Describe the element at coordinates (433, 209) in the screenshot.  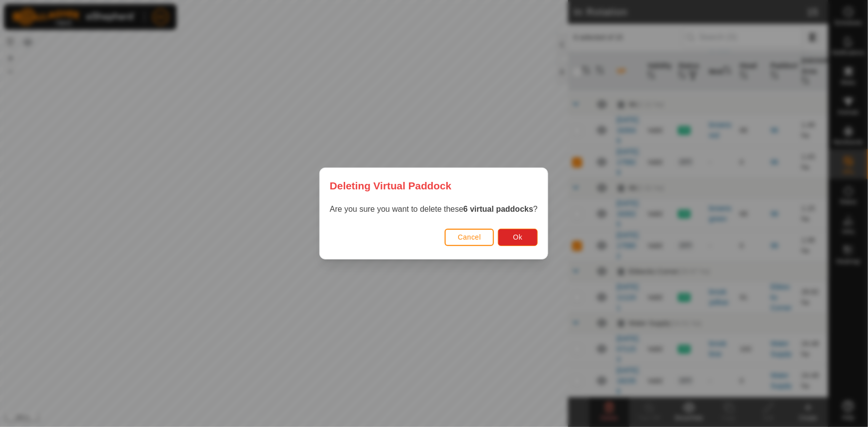
I see `span: Are you sure you want to delete these ?` at that location.